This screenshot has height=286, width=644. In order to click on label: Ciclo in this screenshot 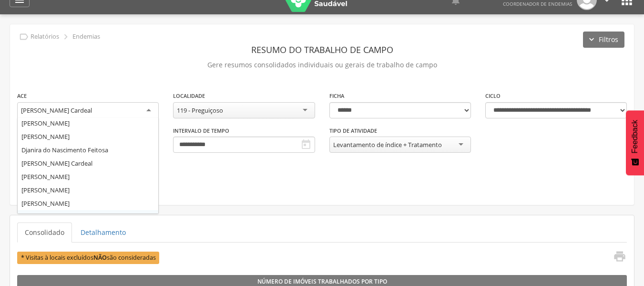, I will do `click(493, 96)`.